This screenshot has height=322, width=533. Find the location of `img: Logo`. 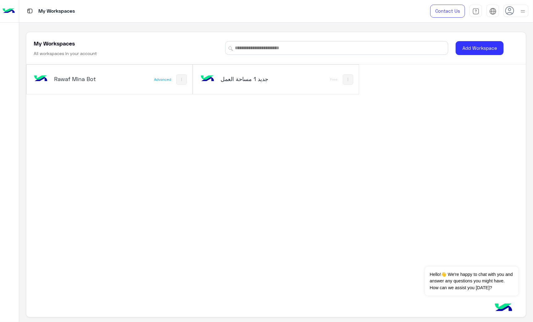

img: Logo is located at coordinates (9, 11).